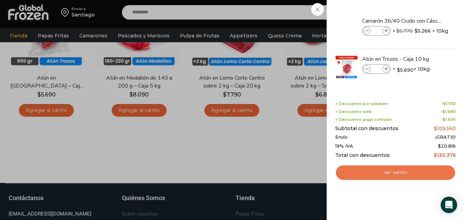 This screenshot has height=220, width=464. Describe the element at coordinates (422, 31) in the screenshot. I see `bdi: 5.266` at that location.